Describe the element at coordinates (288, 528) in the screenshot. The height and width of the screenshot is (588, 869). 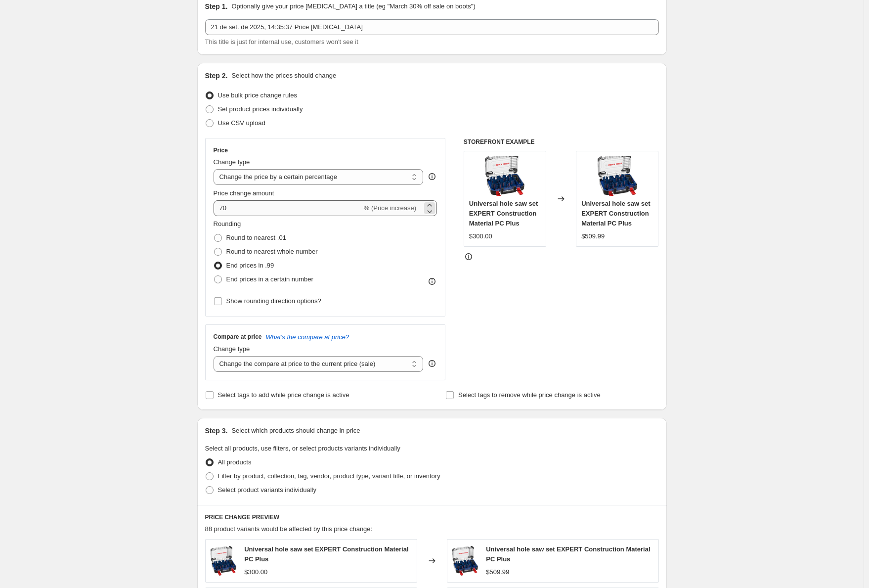
I see `span: 88 product variants would be affected by this price change:` at that location.